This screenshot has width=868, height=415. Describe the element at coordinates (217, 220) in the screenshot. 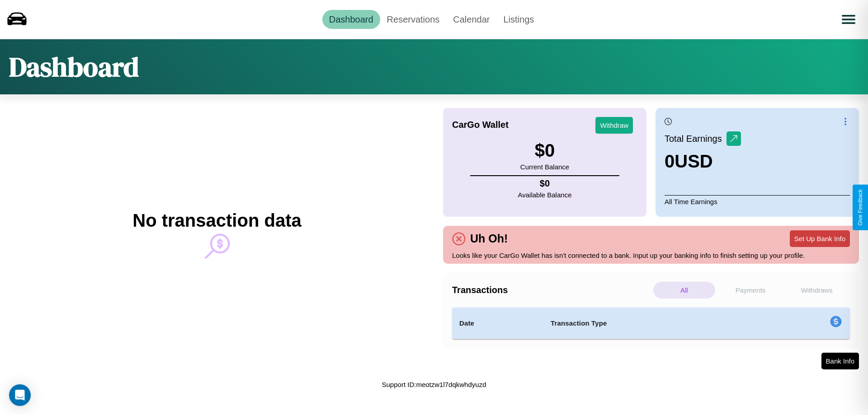

I see `h2: No transaction data` at that location.